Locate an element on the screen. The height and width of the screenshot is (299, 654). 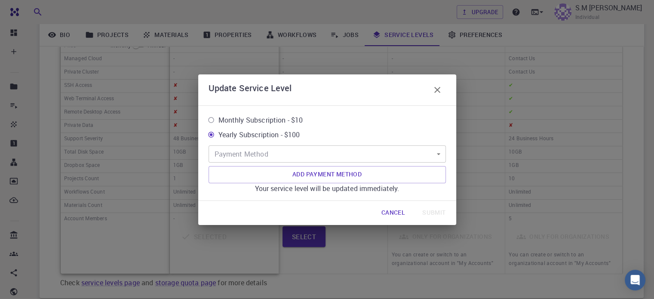
span: Yearly Subscription - $100 is located at coordinates (259, 135).